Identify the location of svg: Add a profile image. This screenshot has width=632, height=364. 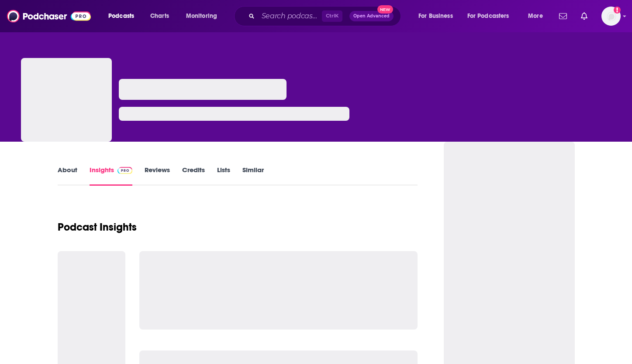
(617, 10).